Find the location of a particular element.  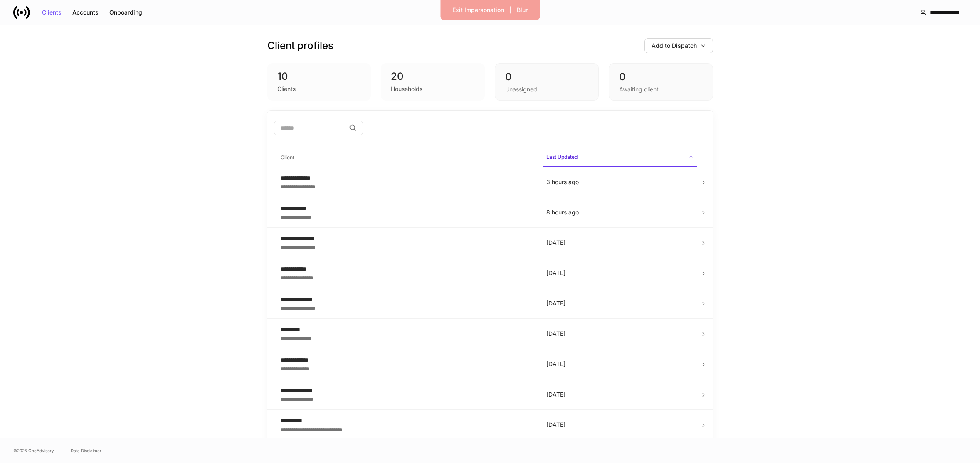

div: Awaiting client is located at coordinates (638, 90).